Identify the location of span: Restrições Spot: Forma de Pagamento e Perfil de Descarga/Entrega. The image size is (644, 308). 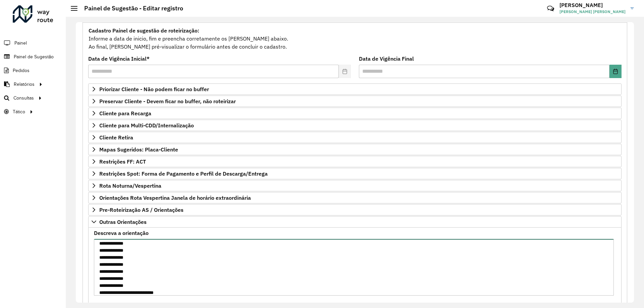
(184, 174).